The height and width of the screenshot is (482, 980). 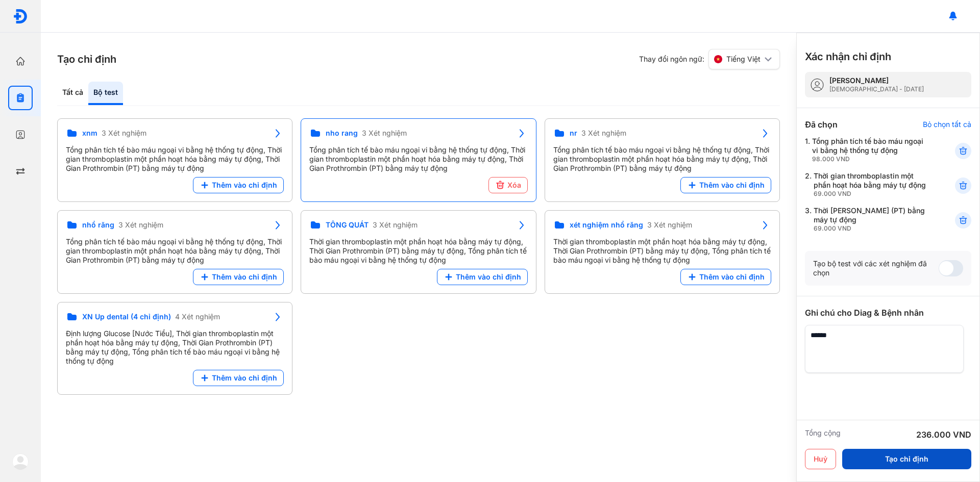 What do you see at coordinates (944, 435) in the screenshot?
I see `div: 236.000 VND` at bounding box center [944, 435].